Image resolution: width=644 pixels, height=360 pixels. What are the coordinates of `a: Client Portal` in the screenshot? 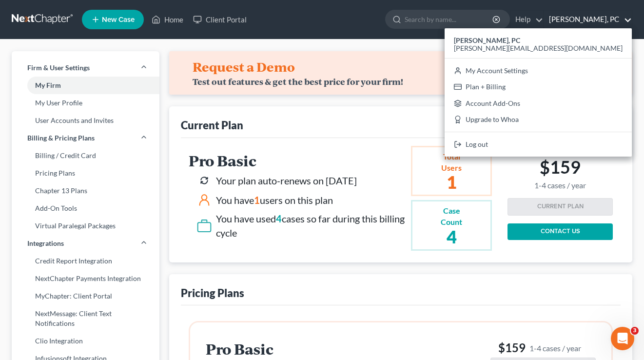 It's located at (220, 19).